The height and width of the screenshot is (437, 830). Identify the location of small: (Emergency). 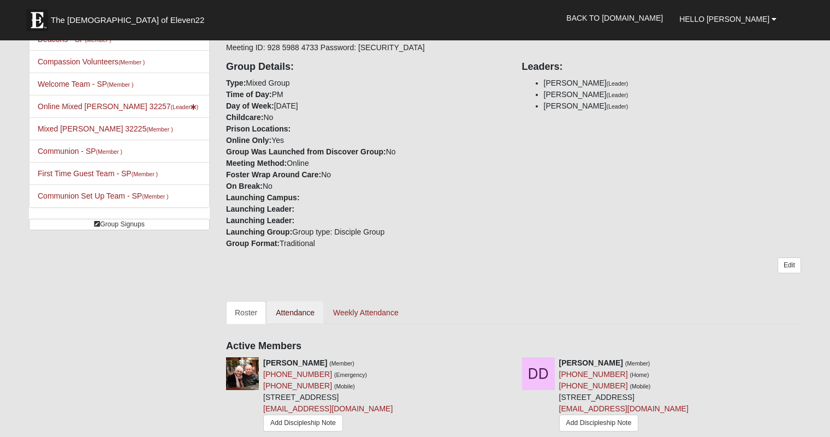
(351, 375).